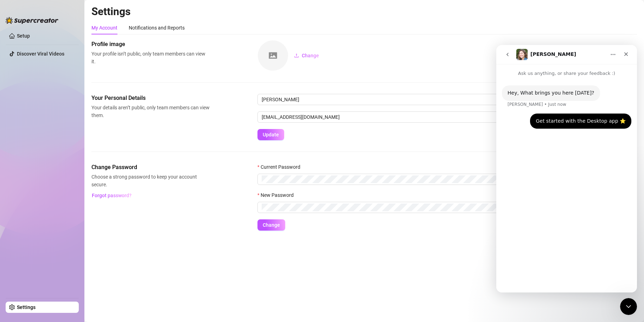 The image size is (644, 322). I want to click on label: Current Password, so click(281, 167).